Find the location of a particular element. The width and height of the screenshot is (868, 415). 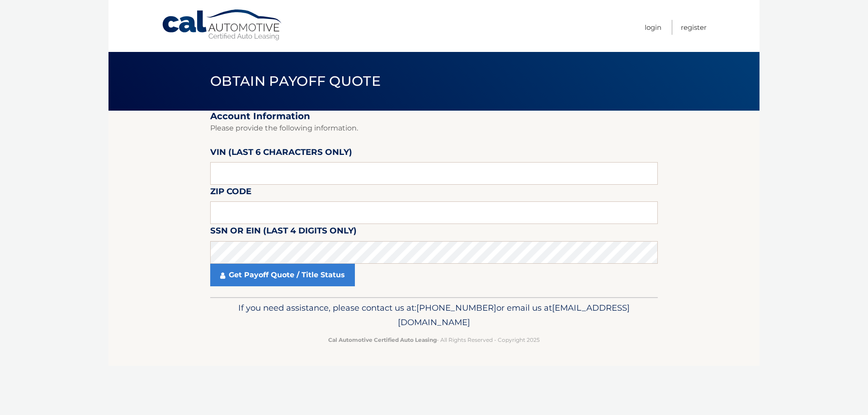

span: Obtain Payoff Quote is located at coordinates (295, 81).